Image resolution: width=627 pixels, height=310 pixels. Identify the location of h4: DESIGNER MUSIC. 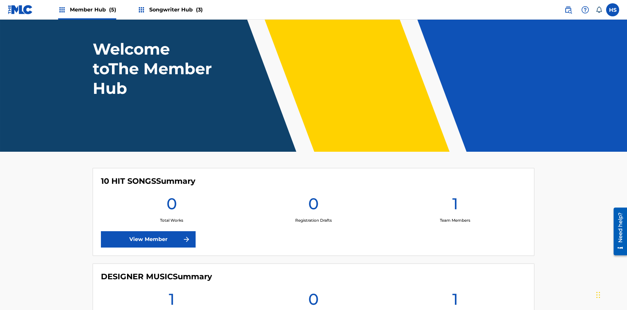
(156, 276).